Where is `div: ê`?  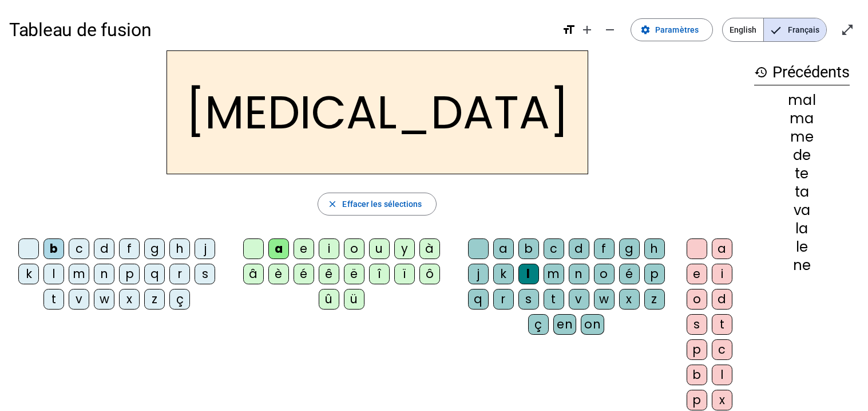
div: ê is located at coordinates (329, 274).